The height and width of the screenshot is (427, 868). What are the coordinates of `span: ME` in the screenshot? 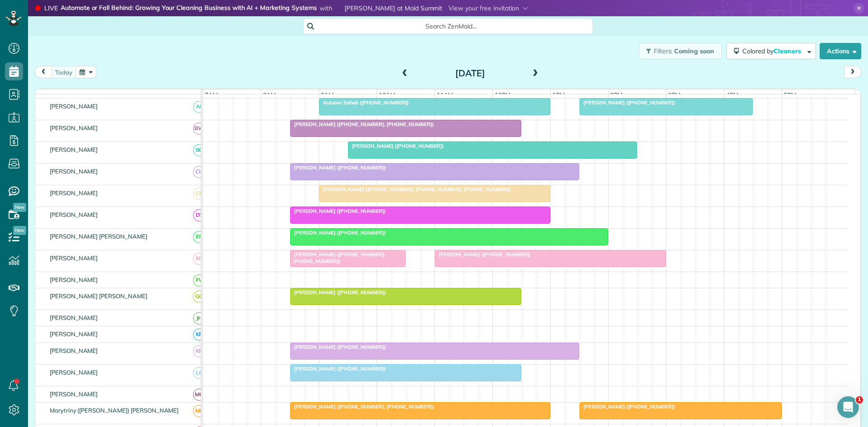 It's located at (199, 411).